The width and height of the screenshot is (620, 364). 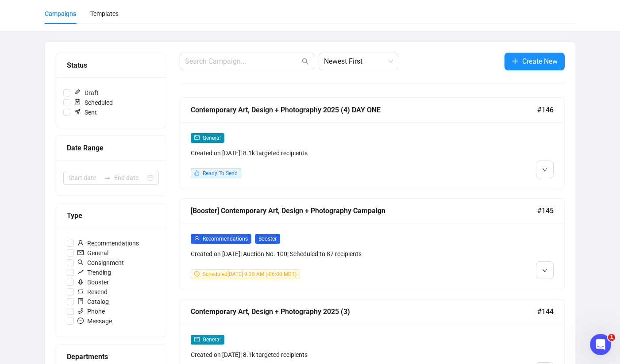 What do you see at coordinates (197, 274) in the screenshot?
I see `span: clock-circle` at bounding box center [197, 274].